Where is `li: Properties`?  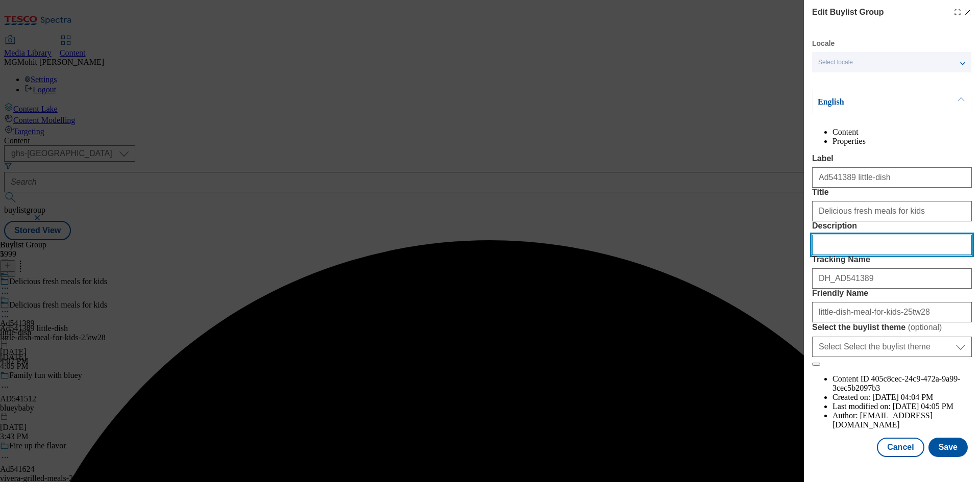
li: Properties is located at coordinates (902, 141).